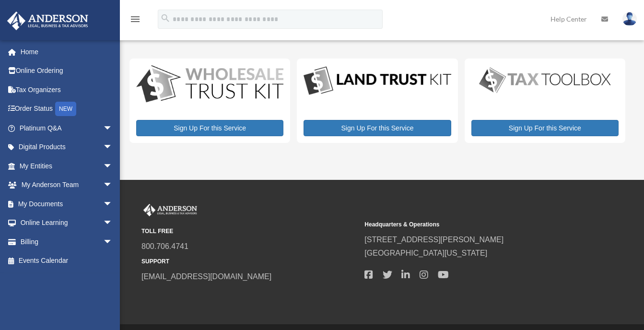  What do you see at coordinates (66, 242) in the screenshot?
I see `a: Billingarrow_drop_down` at bounding box center [66, 242].